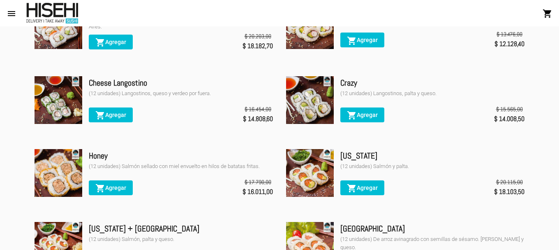 This screenshot has width=559, height=250. Describe the element at coordinates (510, 109) in the screenshot. I see `span: $ 15.565,00` at that location.